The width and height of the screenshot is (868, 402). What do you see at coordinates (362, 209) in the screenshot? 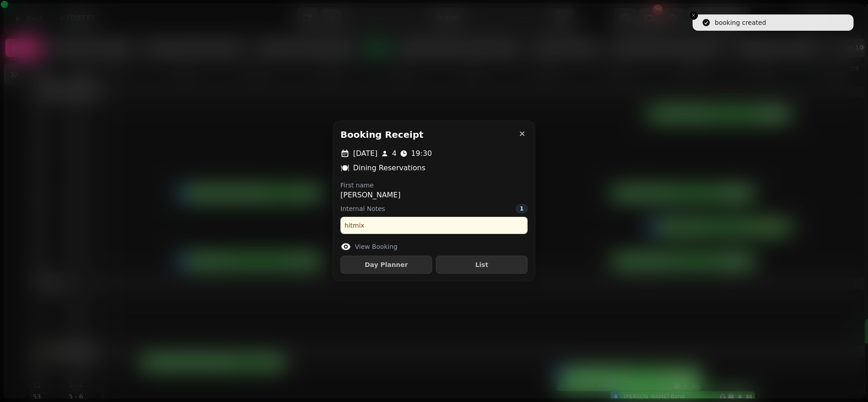
I see `span: Internal Notes` at bounding box center [362, 209].